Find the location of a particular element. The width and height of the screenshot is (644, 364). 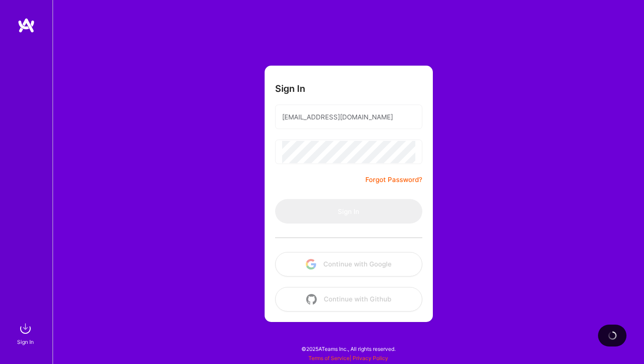

a: sign inSign In is located at coordinates (27, 333).